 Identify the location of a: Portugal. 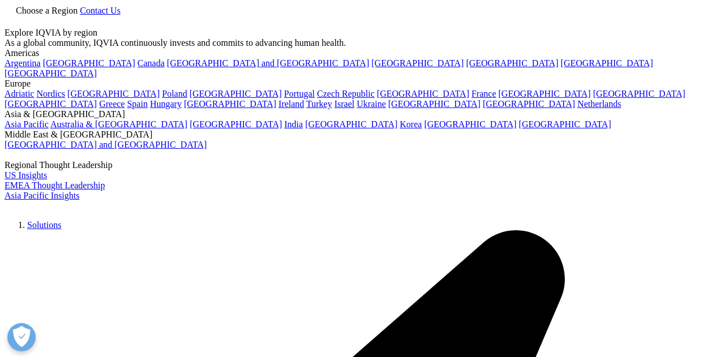
(299, 93).